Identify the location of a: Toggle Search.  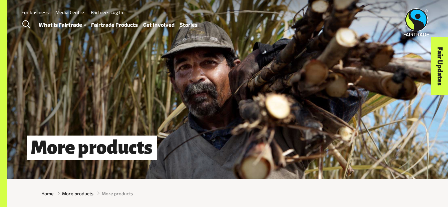
(26, 25).